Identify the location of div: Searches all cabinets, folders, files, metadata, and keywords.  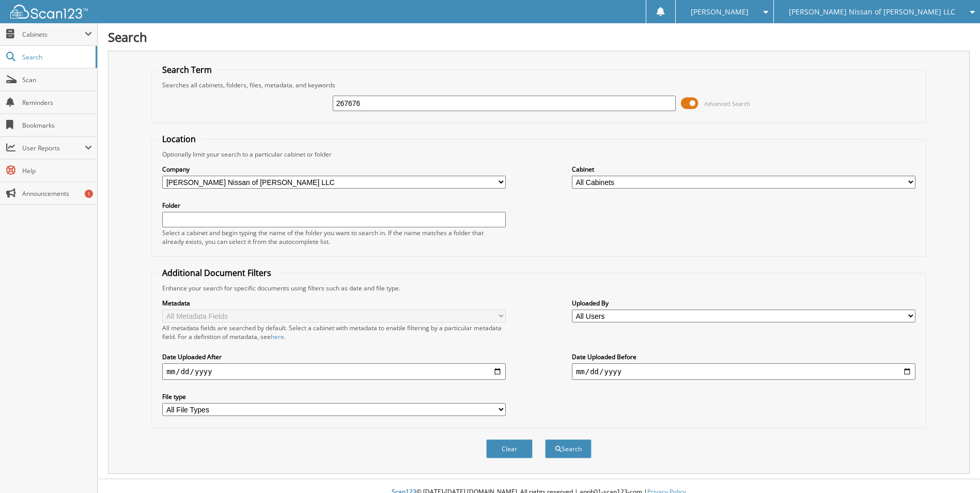
(539, 85).